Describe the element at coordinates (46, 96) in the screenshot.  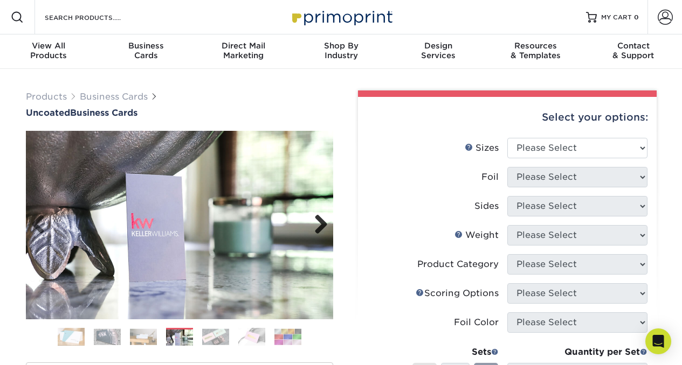
I see `a: Products` at that location.